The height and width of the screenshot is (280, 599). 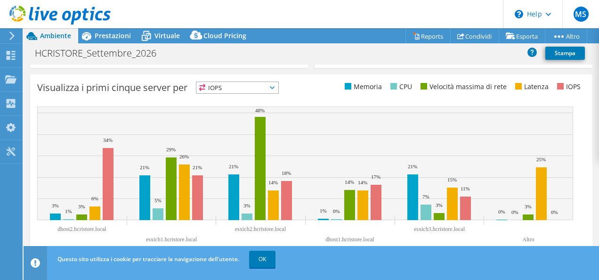 I want to click on text: 48%, so click(x=260, y=110).